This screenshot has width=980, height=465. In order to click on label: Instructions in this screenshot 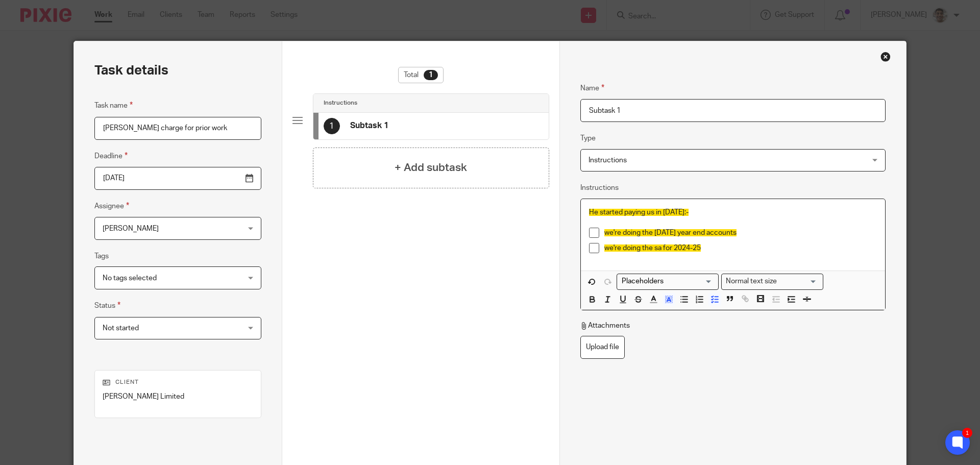, I will do `click(599, 188)`.